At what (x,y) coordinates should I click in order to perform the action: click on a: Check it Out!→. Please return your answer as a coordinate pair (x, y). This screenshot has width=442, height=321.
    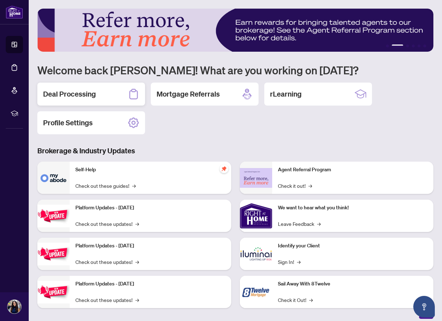
    Looking at the image, I should click on (295, 300).